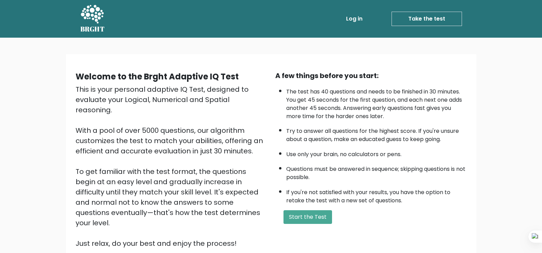 This screenshot has width=542, height=253. Describe the element at coordinates (376, 195) in the screenshot. I see `li: If you're not satisfied with your results, you have the option to retake the test with a new set ...` at that location.